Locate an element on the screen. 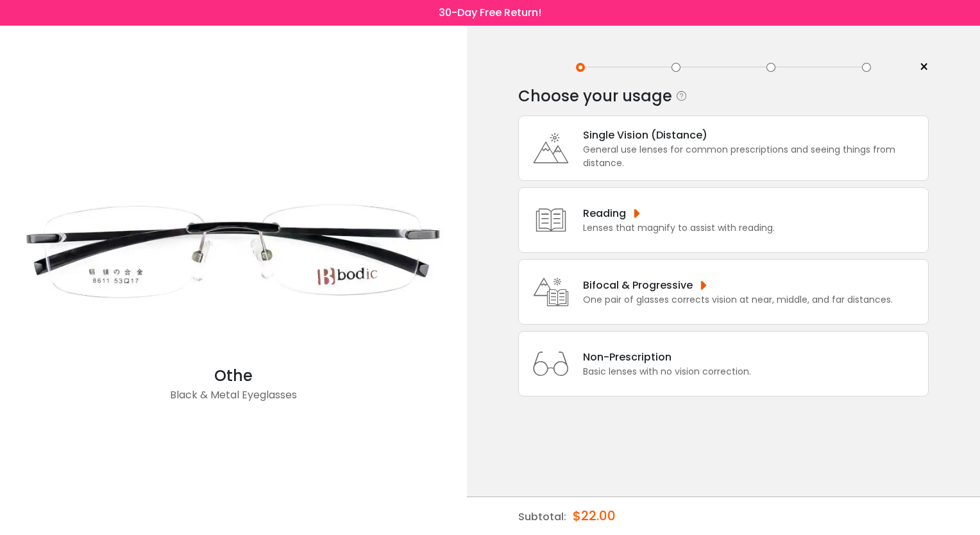  div: Reading is located at coordinates (679, 213).